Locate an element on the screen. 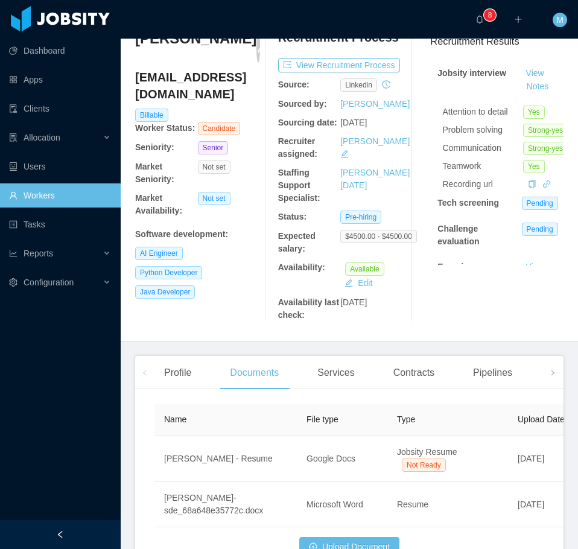 The width and height of the screenshot is (578, 549). span: linkedin is located at coordinates (358, 85).